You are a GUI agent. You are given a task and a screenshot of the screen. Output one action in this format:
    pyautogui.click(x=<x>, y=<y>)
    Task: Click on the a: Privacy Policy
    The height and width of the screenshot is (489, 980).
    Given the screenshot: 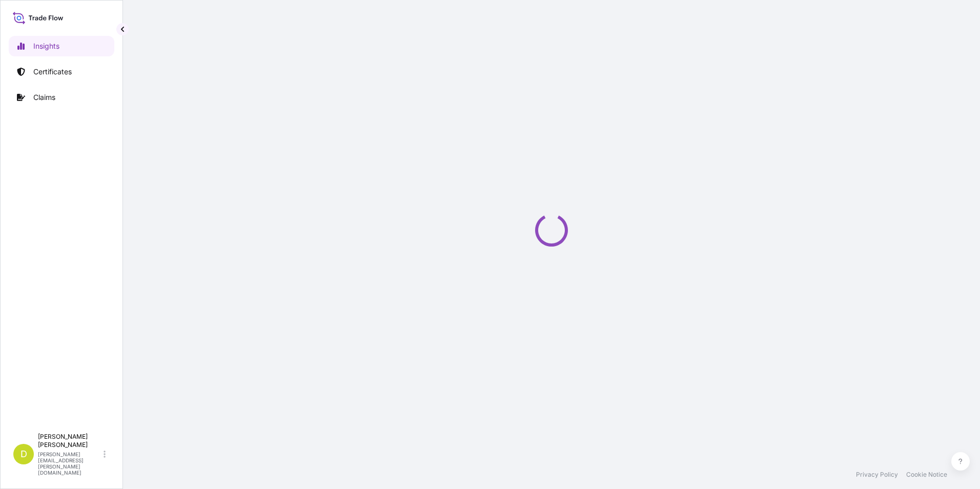 What is the action you would take?
    pyautogui.click(x=877, y=475)
    